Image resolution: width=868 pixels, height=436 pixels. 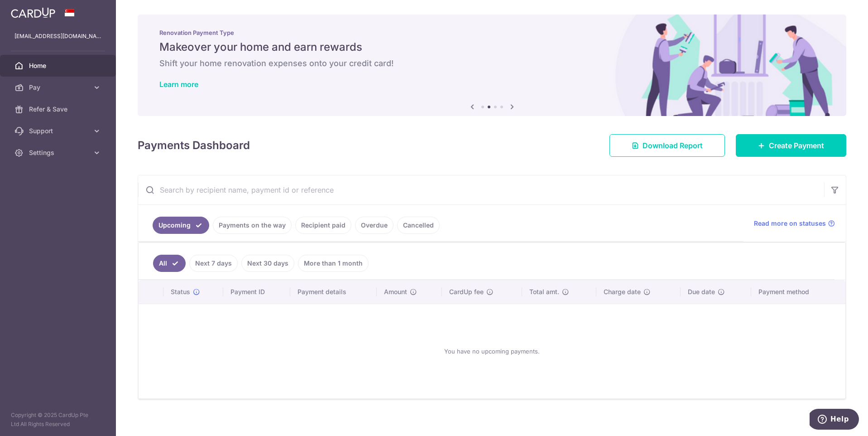 What do you see at coordinates (334, 263) in the screenshot?
I see `a: More than 1 month` at bounding box center [334, 263].